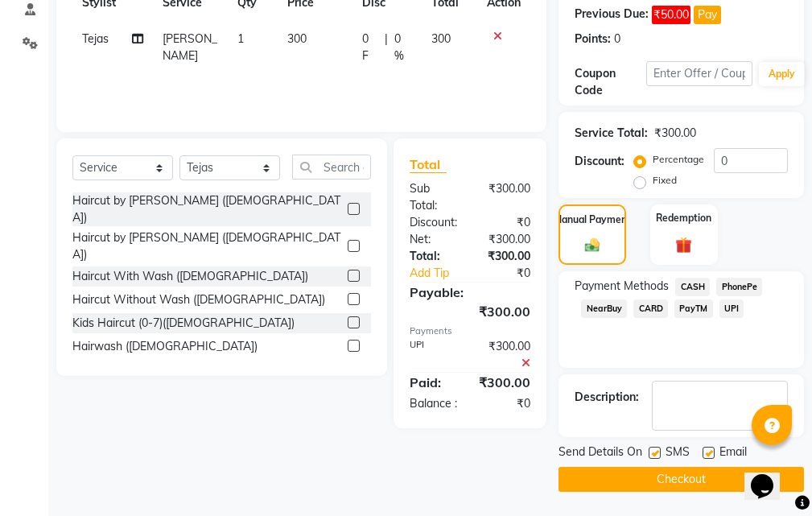  What do you see at coordinates (439, 273) in the screenshot?
I see `a: Add Tip` at bounding box center [439, 273].